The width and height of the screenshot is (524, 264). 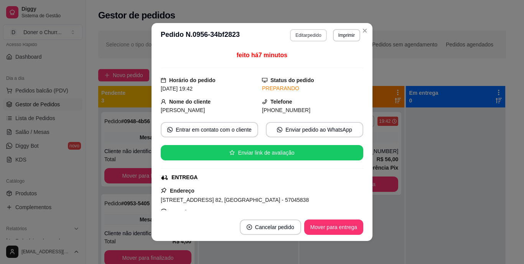 What do you see at coordinates (185, 177) in the screenshot?
I see `div: ENTREGA` at bounding box center [185, 177].